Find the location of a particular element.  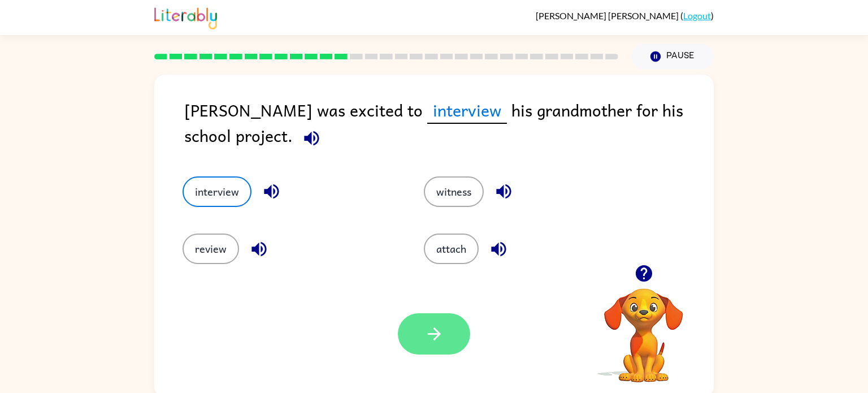

button: interview is located at coordinates (217, 192).